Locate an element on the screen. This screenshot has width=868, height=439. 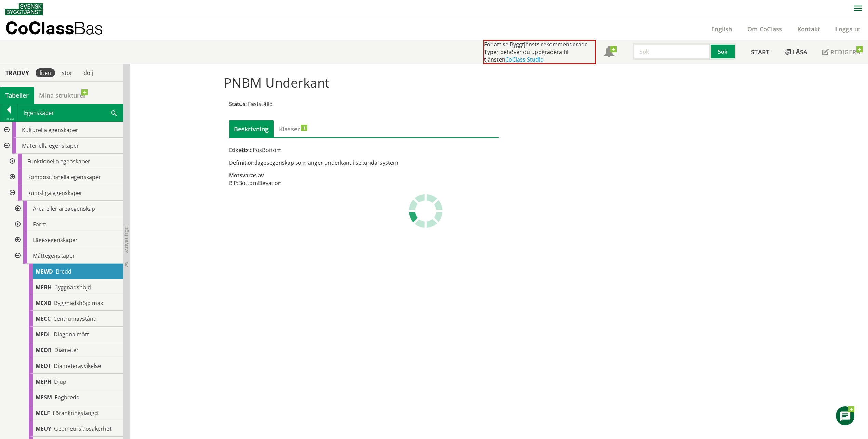
span: MEPH is located at coordinates (44, 381).